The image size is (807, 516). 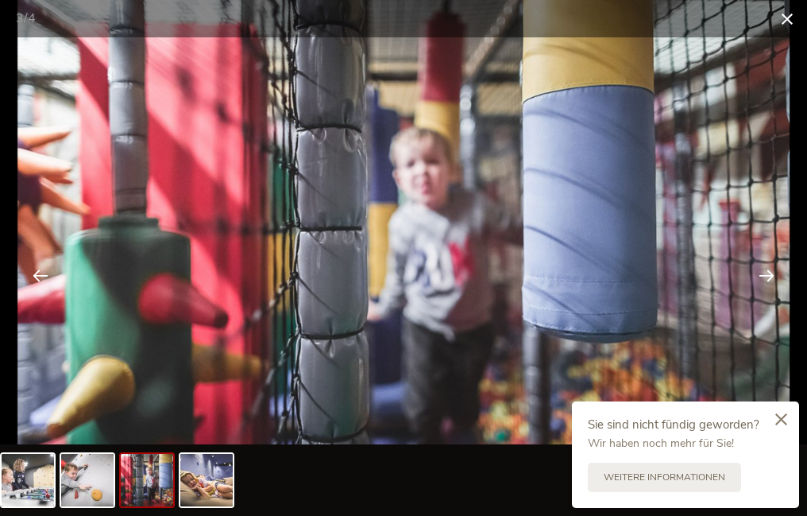 I want to click on a: Weitere Informationen, so click(x=664, y=477).